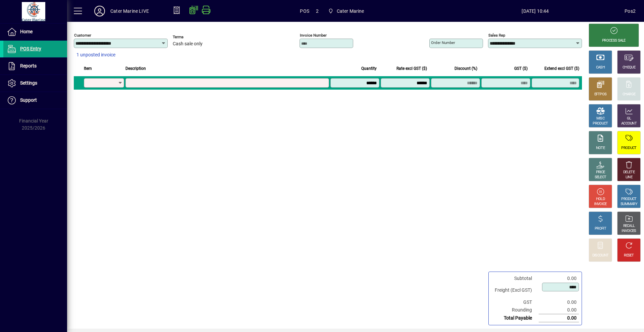 The width and height of the screenshot is (644, 332). I want to click on mat-label: Order number, so click(443, 43).